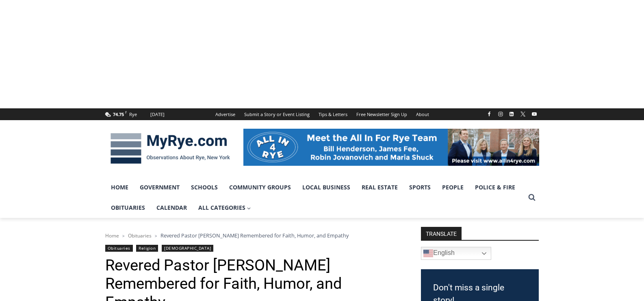  What do you see at coordinates (489, 114) in the screenshot?
I see `a: Facebook` at bounding box center [489, 114].